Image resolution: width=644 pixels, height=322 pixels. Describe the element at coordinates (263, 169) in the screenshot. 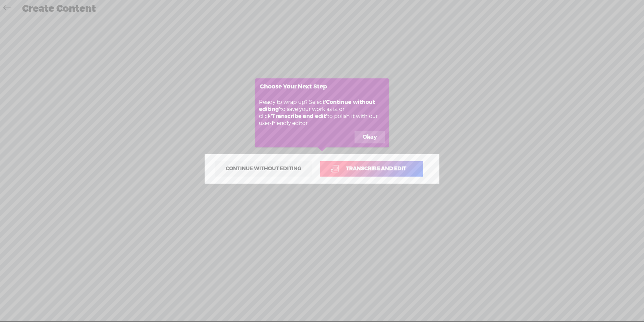

I see `span: Continue without editing` at that location.